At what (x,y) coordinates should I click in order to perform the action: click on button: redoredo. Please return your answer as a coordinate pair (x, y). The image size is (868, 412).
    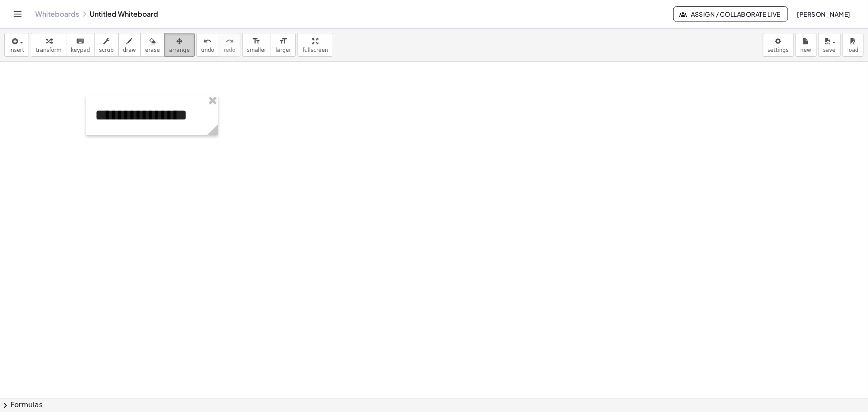
    Looking at the image, I should click on (229, 45).